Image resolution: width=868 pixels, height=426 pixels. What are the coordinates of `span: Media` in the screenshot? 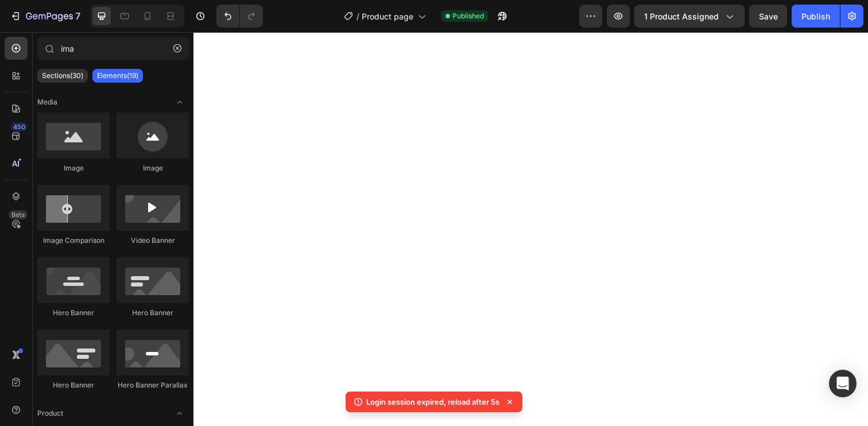 It's located at (47, 102).